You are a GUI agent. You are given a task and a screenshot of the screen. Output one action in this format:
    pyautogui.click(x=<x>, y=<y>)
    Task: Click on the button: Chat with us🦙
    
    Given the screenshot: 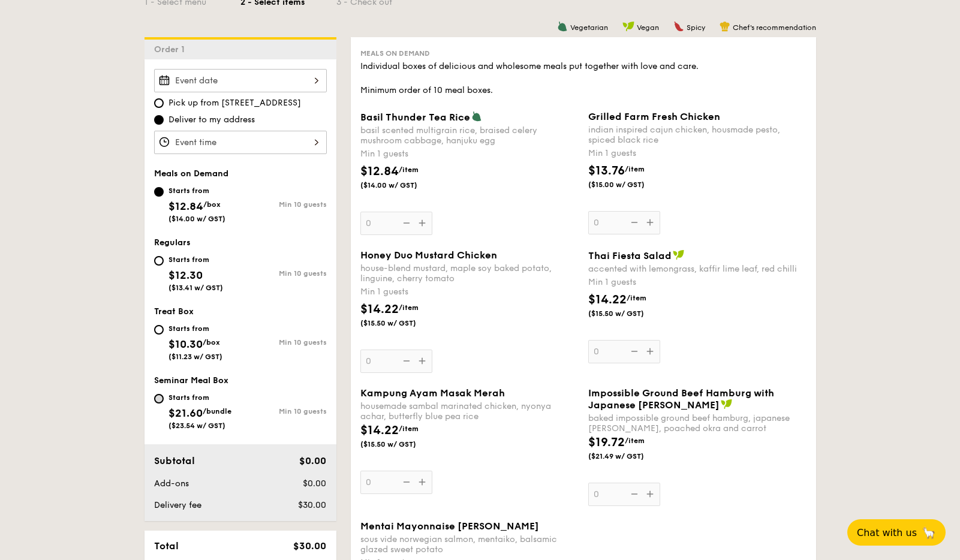 What is the action you would take?
    pyautogui.click(x=897, y=533)
    